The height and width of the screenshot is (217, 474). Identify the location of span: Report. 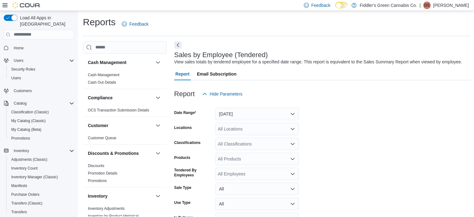
(182, 74).